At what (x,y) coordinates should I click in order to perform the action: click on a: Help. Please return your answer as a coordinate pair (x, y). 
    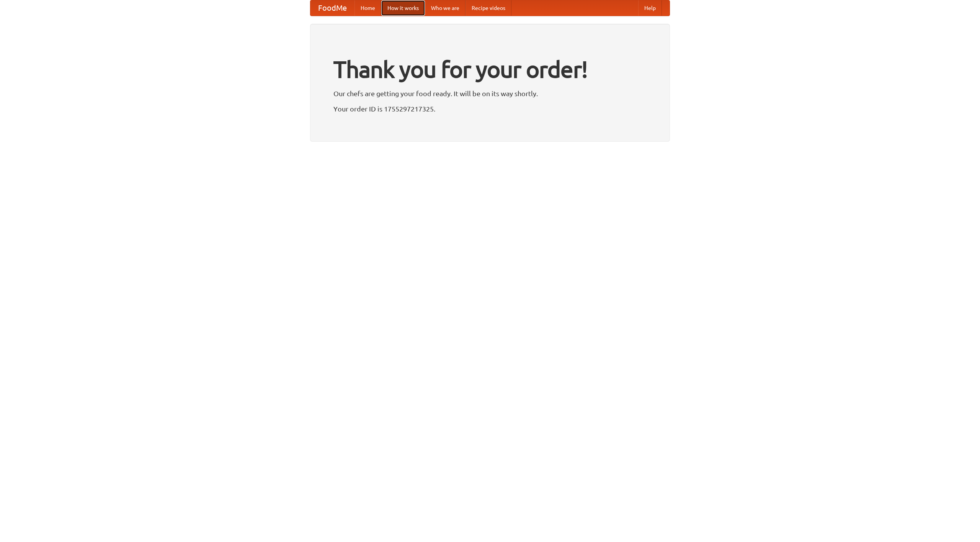
    Looking at the image, I should click on (650, 8).